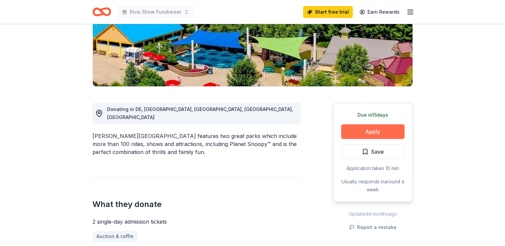  What do you see at coordinates (379, 12) in the screenshot?
I see `a: Earn Rewards` at bounding box center [379, 12].